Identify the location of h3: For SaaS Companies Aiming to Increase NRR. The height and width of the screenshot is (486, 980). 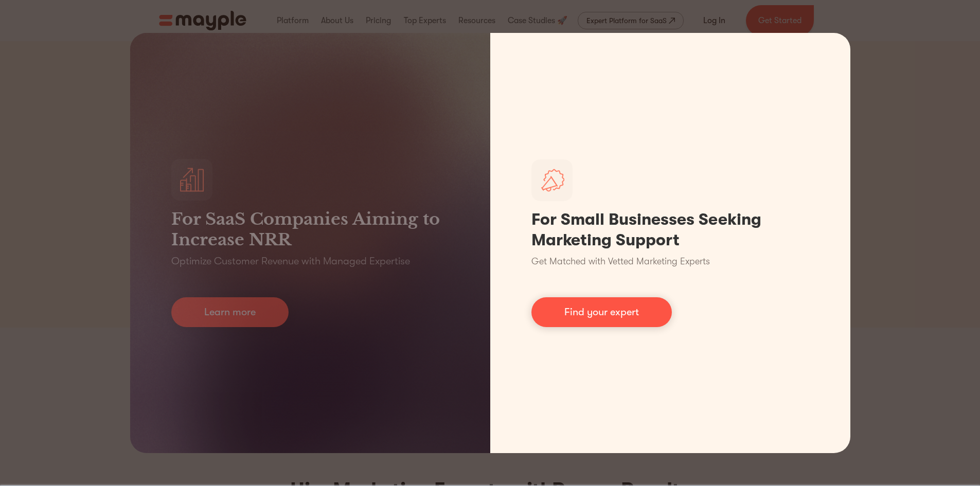
(311, 229).